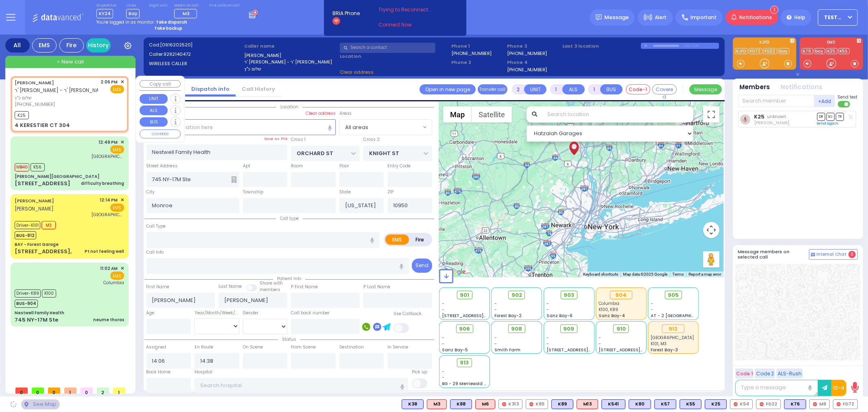  What do you see at coordinates (638, 89) in the screenshot?
I see `button: Code-1` at bounding box center [638, 89].